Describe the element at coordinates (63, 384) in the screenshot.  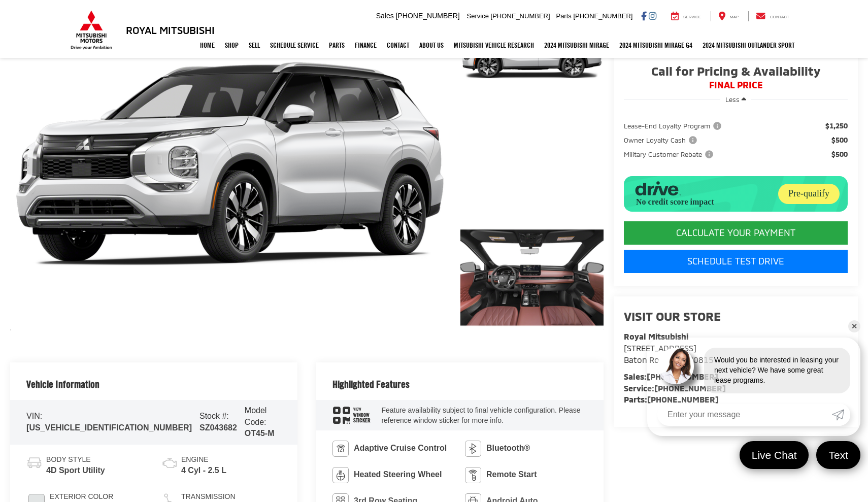
I see `h2: Vehicle Information` at that location.